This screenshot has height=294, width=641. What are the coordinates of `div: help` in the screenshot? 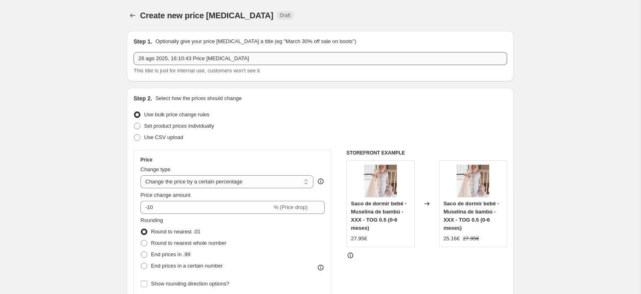 It's located at (321, 182).